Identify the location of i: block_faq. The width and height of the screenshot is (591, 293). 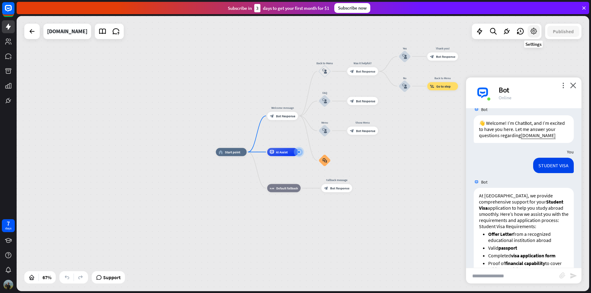
(325, 161).